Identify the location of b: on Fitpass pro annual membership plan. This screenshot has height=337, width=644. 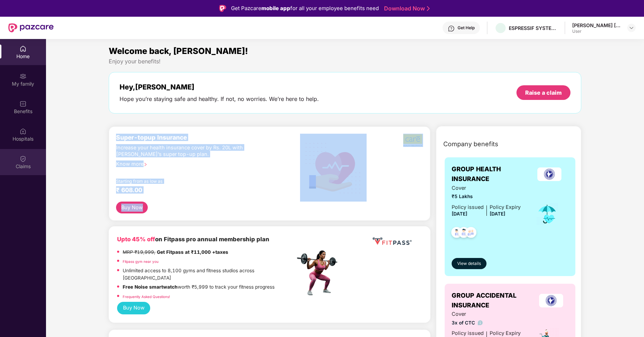
(193, 239).